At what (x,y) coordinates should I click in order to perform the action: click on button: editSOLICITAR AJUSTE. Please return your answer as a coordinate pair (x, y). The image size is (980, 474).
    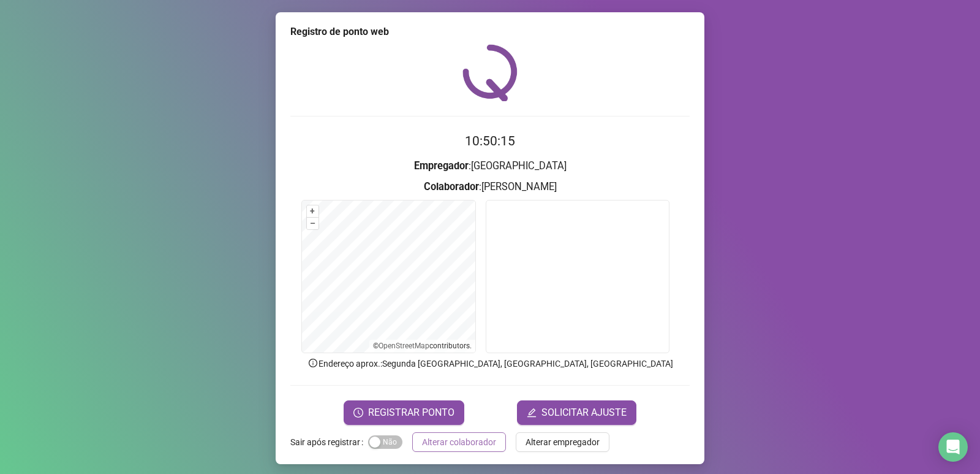
    Looking at the image, I should click on (576, 413).